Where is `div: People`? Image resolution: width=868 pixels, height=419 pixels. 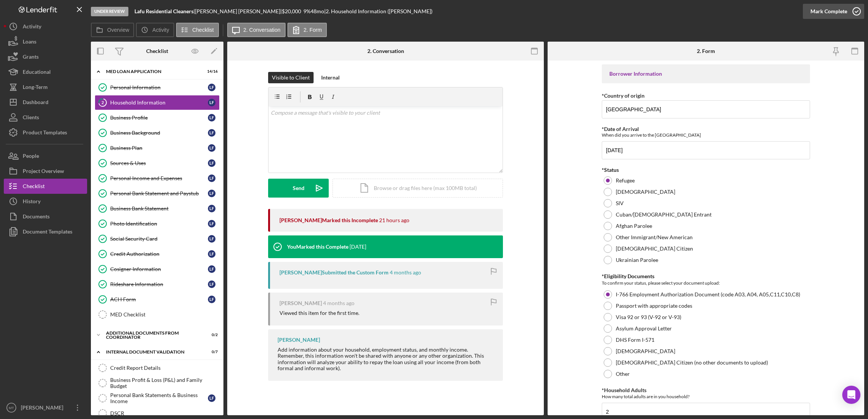
div: People is located at coordinates (31, 157).